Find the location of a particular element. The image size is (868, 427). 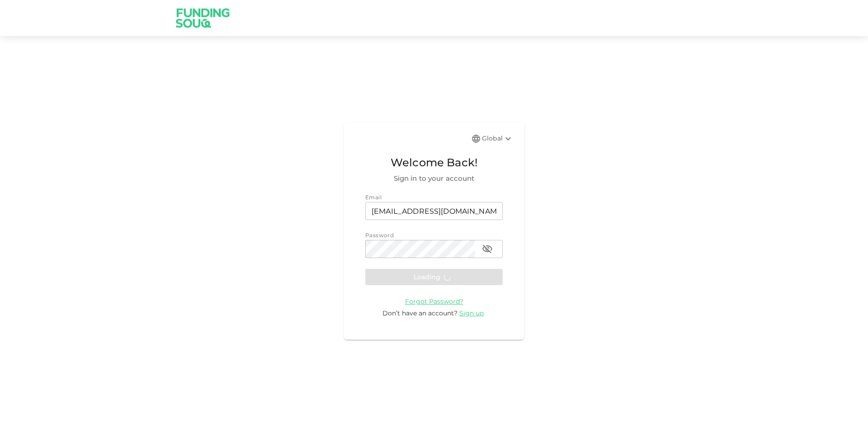

span: Sign in to your account is located at coordinates (434, 178).